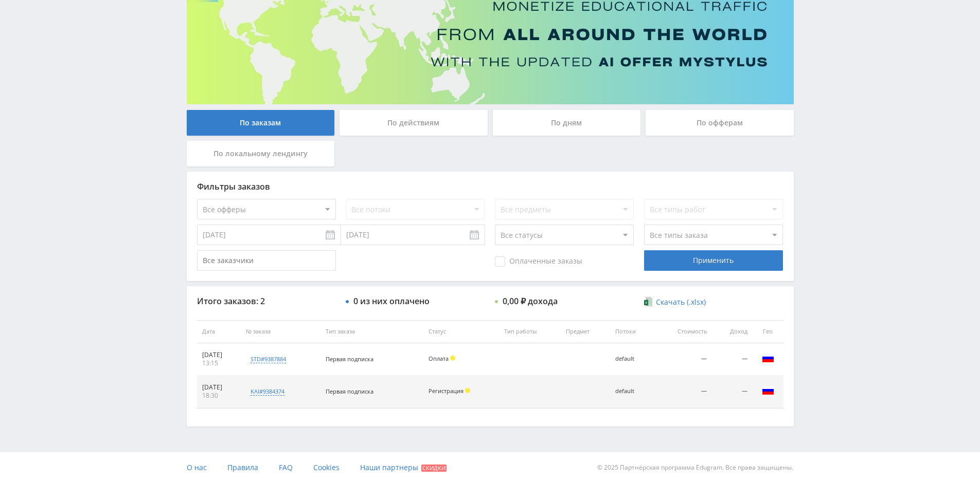  What do you see at coordinates (197, 468) in the screenshot?
I see `a: О нас` at bounding box center [197, 468].